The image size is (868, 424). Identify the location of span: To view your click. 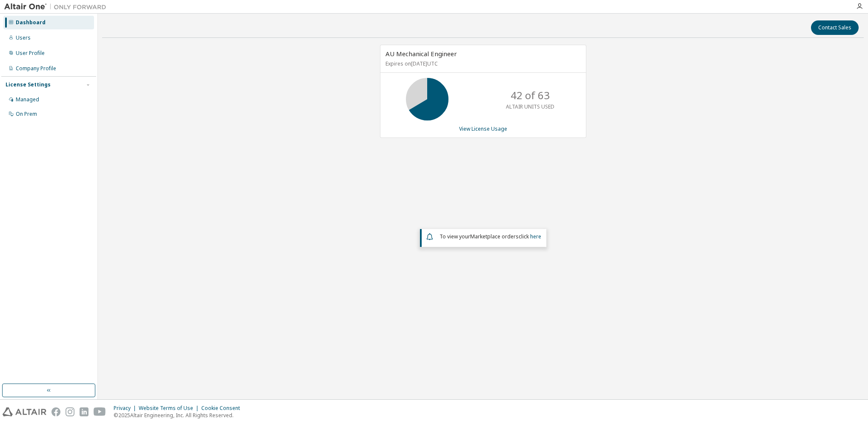
(490, 236).